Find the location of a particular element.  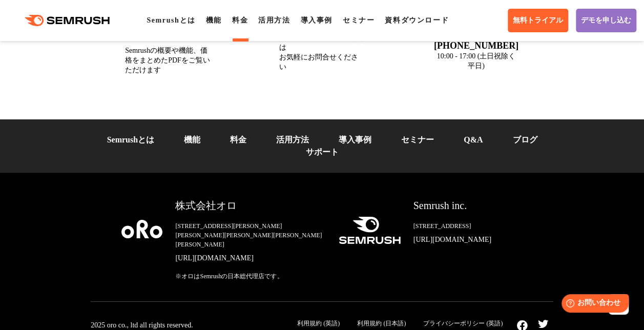

a: プライバシーポリシー (英語) is located at coordinates (463, 323).